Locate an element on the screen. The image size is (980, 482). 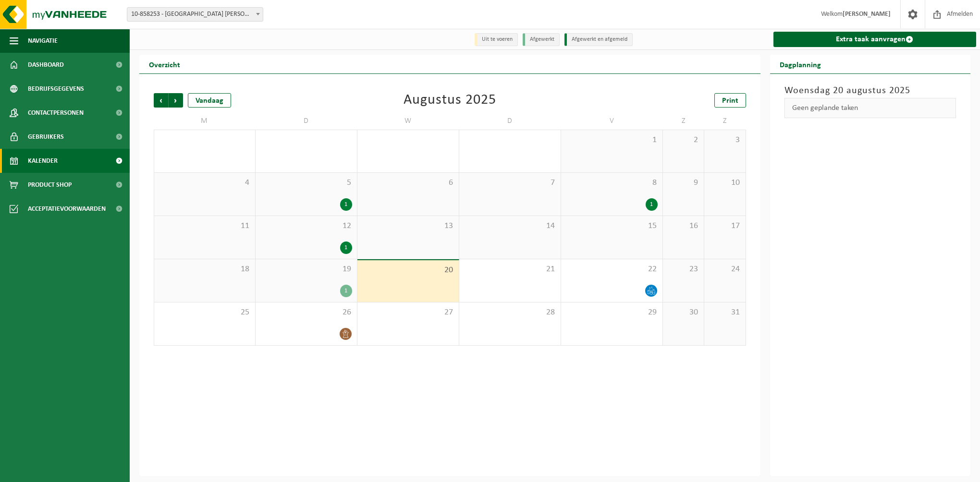
td: W is located at coordinates (408, 121).